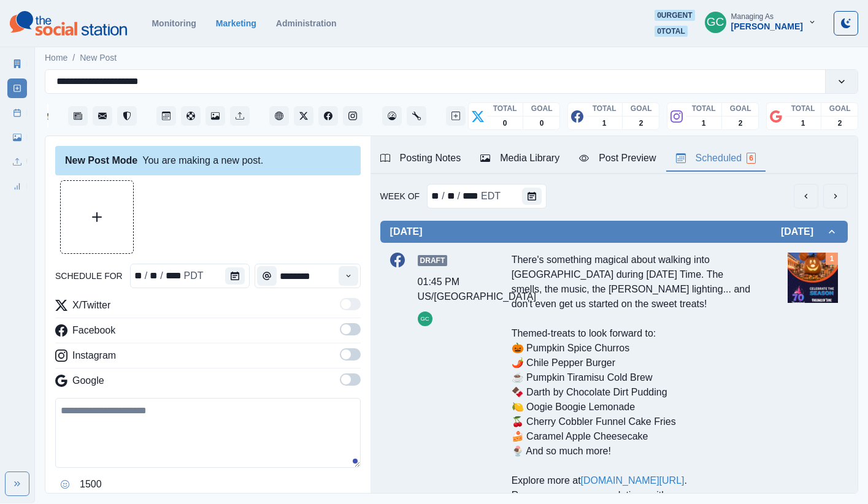  I want to click on input: Select Time, so click(307, 276).